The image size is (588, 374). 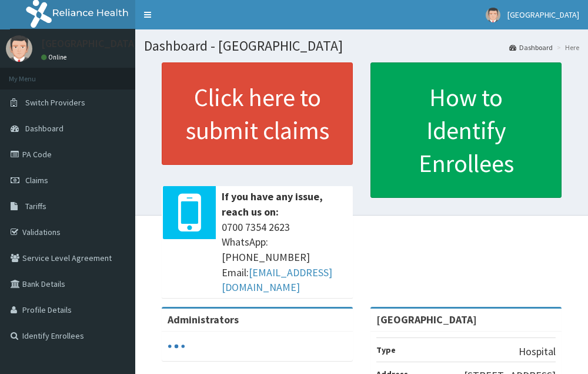 I want to click on span: Dashboard, so click(x=44, y=128).